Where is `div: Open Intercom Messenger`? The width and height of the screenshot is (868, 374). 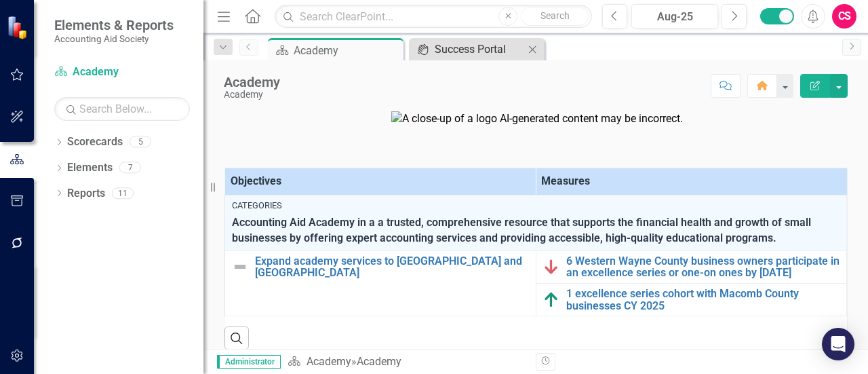 div: Open Intercom Messenger is located at coordinates (839, 344).